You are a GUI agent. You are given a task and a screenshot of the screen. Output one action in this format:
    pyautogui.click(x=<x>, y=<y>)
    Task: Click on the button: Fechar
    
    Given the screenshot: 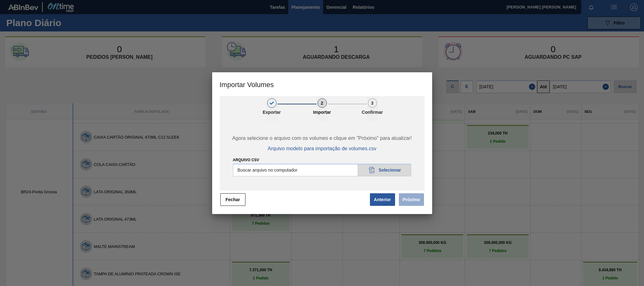 What is the action you would take?
    pyautogui.click(x=233, y=200)
    